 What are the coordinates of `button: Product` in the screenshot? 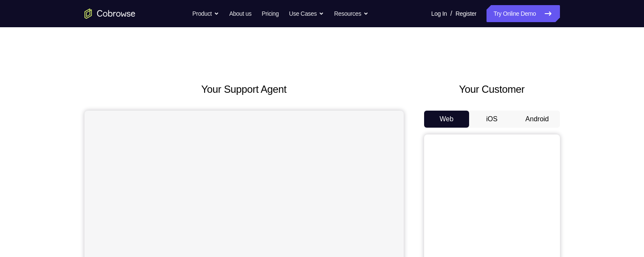 It's located at (205, 14).